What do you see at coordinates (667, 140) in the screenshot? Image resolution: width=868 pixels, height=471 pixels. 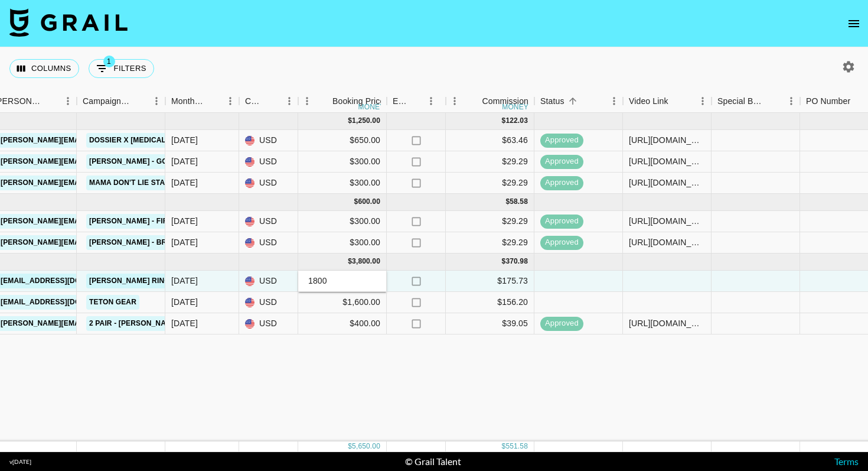 I see `div: https://www.tiktok.com/@the.metcalfes/video/7509202300188020010?lang=en` at bounding box center [667, 140].